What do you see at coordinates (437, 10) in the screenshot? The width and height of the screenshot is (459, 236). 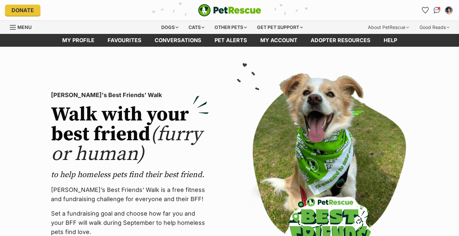 I see `ul: Account quick links` at bounding box center [437, 10].